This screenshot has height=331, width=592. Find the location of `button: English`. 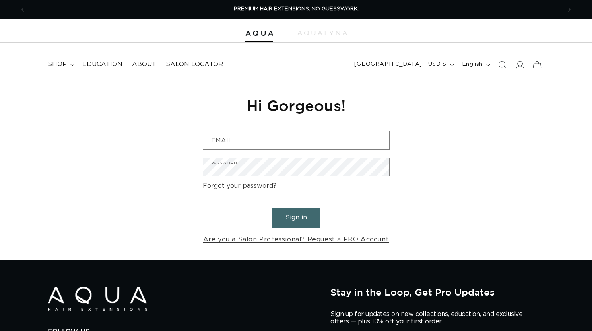

button: English is located at coordinates (475, 65).